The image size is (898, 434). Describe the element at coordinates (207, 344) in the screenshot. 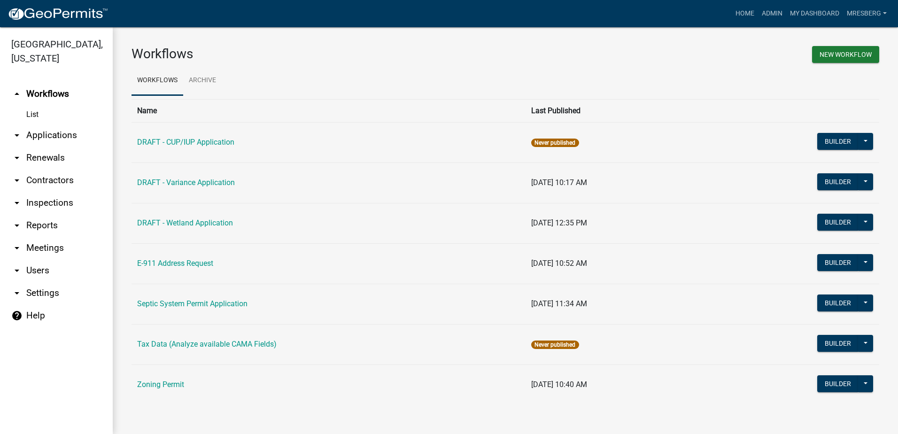

I see `a: Tax Data (Analyze available CAMA Fields)` at that location.